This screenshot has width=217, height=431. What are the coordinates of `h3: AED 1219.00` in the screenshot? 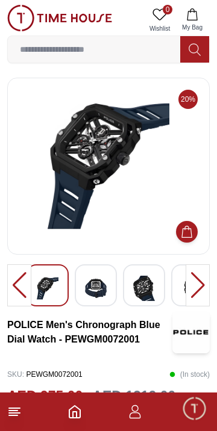 It's located at (134, 397).